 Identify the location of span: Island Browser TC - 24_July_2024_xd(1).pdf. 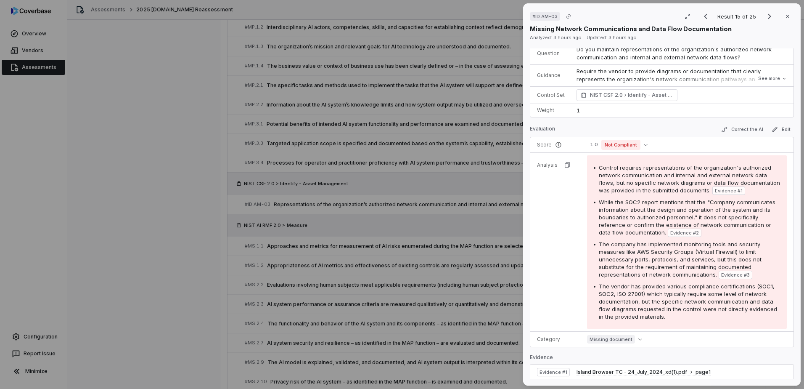
(632, 372).